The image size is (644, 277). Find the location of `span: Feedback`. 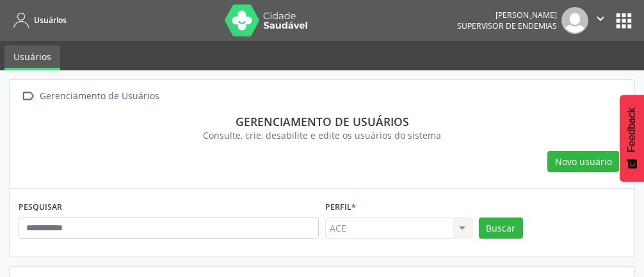

span: Feedback is located at coordinates (632, 129).